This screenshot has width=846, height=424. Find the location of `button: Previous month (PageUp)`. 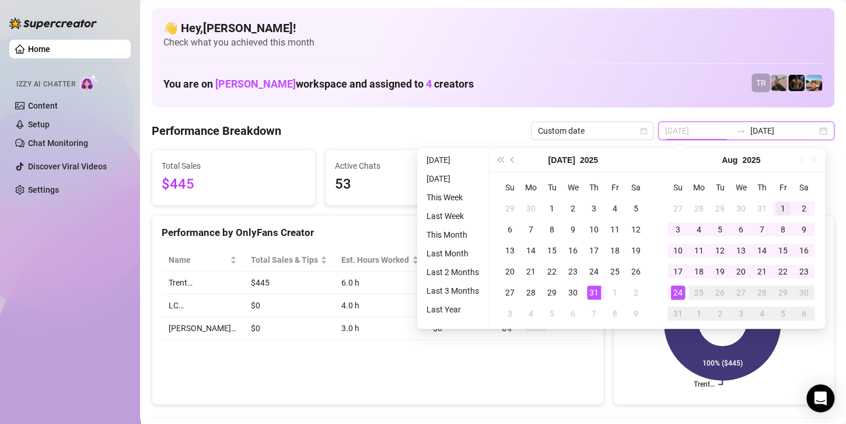

button: Previous month (PageUp) is located at coordinates (513, 160).